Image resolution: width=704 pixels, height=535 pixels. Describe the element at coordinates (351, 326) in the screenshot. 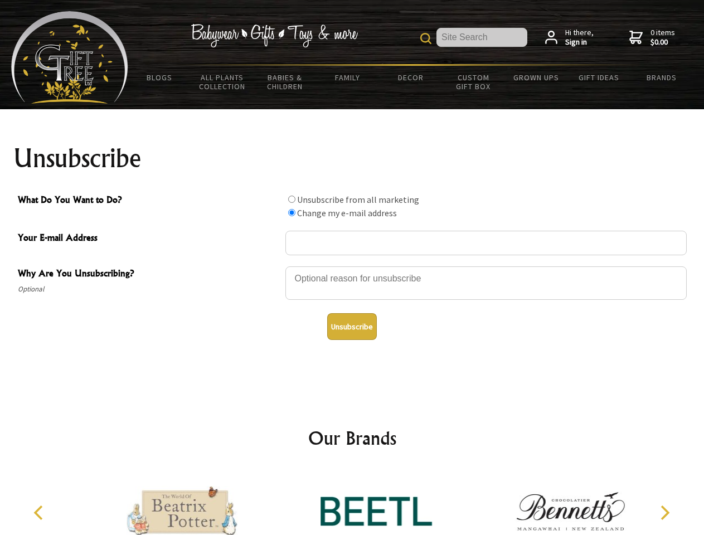

I see `button: Unsubscribe` at that location.